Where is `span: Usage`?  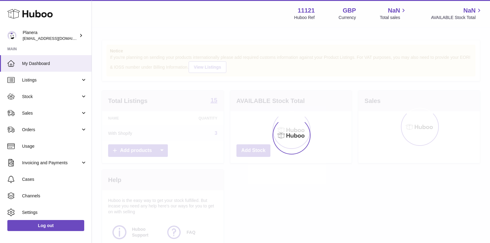 span: Usage is located at coordinates (54, 146).